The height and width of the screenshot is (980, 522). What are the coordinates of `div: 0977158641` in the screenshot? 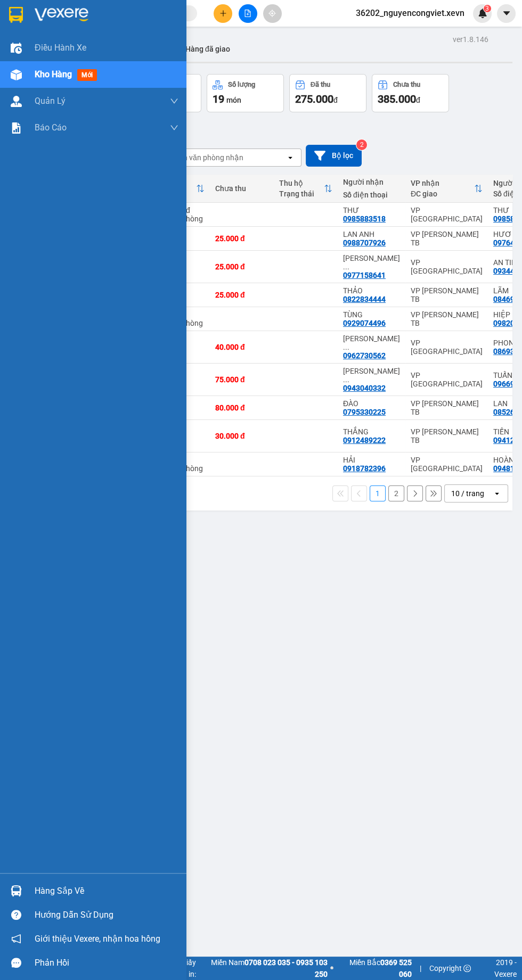 It's located at (364, 275).